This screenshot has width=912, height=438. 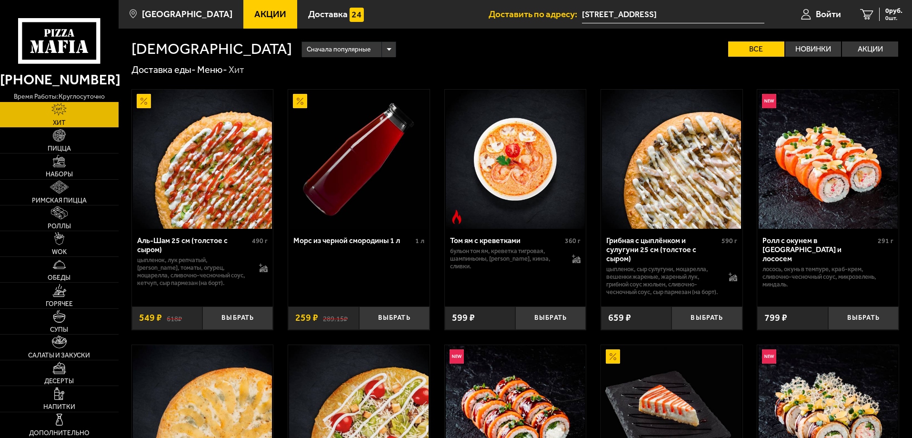 What do you see at coordinates (515, 159) in the screenshot?
I see `img: Том ям с креветками` at bounding box center [515, 159].